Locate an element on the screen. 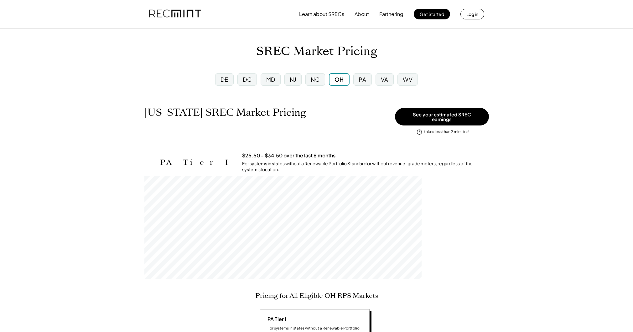  h2: Pricing for All Eligible OH RPS Markets is located at coordinates (317, 296).